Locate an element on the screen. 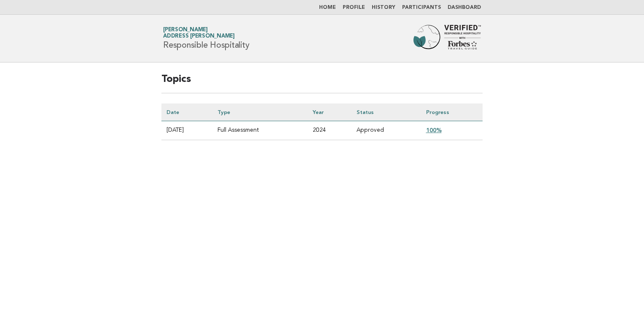  td: 2024 is located at coordinates (329, 131).